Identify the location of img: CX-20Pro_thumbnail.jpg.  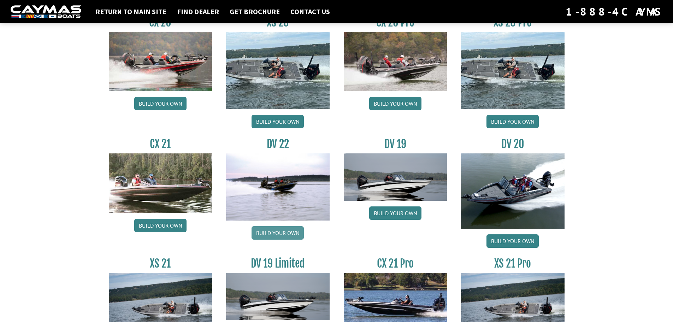
(396, 62).